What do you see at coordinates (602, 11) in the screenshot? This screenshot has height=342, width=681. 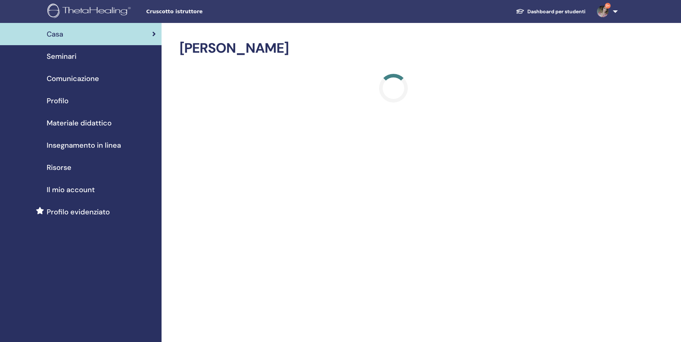 I see `img: default.jpg` at bounding box center [602, 11].